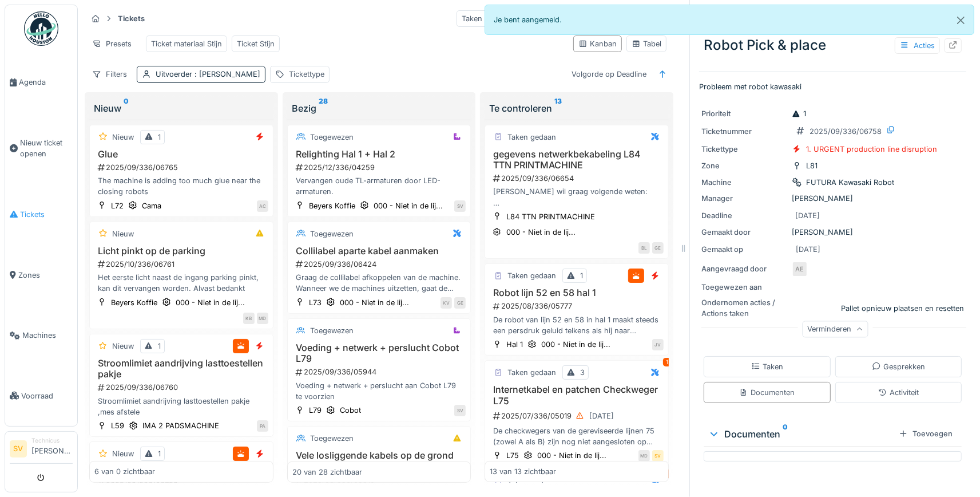  What do you see at coordinates (41, 275) in the screenshot?
I see `a: Zones` at bounding box center [41, 275].